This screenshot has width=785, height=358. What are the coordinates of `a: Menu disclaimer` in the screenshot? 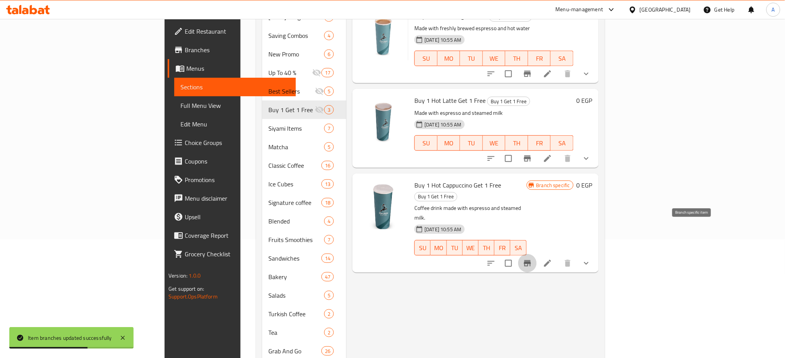 It's located at (232, 199).